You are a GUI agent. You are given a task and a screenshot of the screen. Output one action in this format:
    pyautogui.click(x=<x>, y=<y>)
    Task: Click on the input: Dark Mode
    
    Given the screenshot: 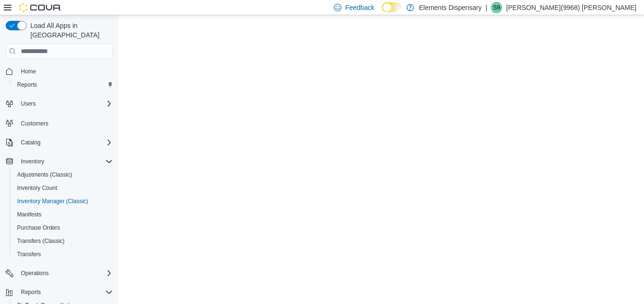 What is the action you would take?
    pyautogui.click(x=392, y=7)
    